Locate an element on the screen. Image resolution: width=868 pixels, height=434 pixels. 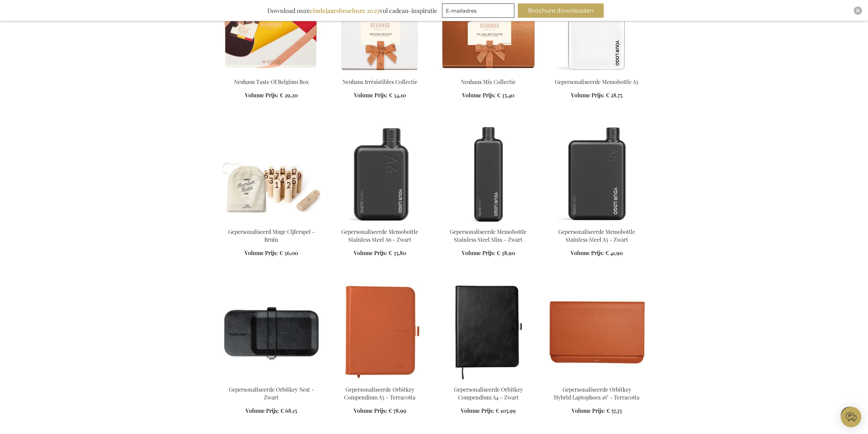
img: Personalised Muge Number Game - Brown is located at coordinates (271, 174).